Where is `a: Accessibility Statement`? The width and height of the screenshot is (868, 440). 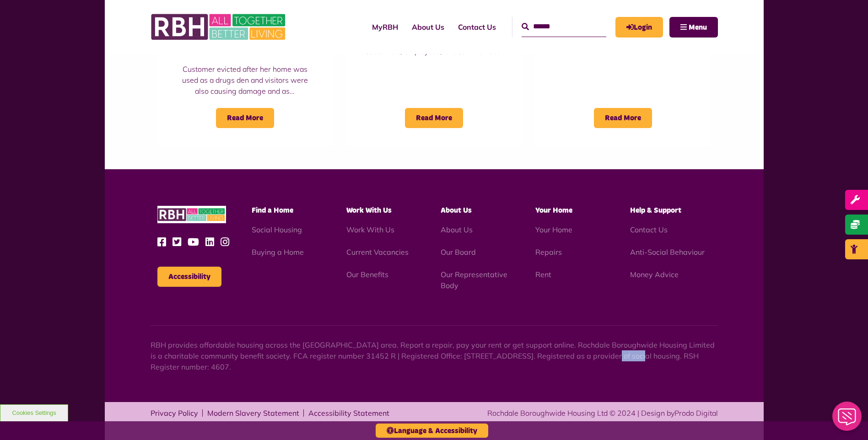
a: Accessibility Statement is located at coordinates (348, 413).